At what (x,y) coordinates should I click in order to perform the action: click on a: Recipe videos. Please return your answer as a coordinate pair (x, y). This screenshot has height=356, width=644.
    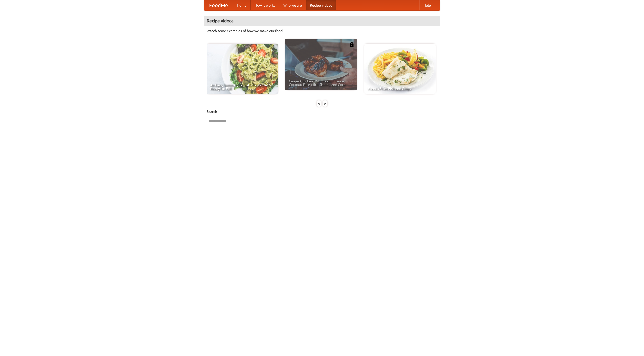
    Looking at the image, I should click on (321, 5).